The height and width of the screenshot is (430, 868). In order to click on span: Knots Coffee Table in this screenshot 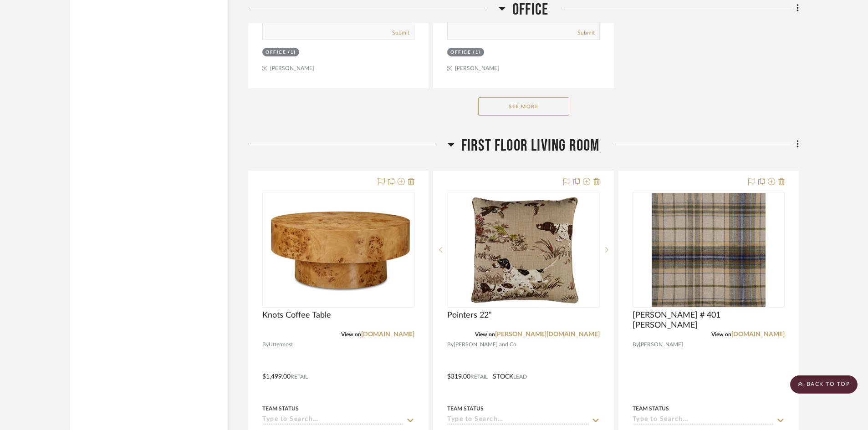, I will do `click(297, 316)`.